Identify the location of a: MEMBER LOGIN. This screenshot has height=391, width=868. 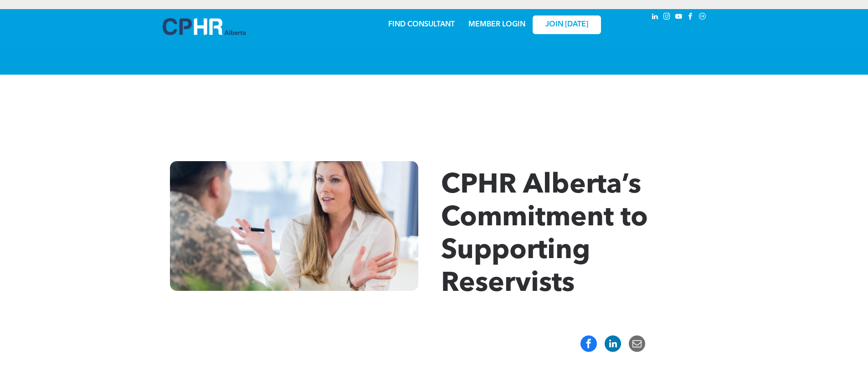
(497, 24).